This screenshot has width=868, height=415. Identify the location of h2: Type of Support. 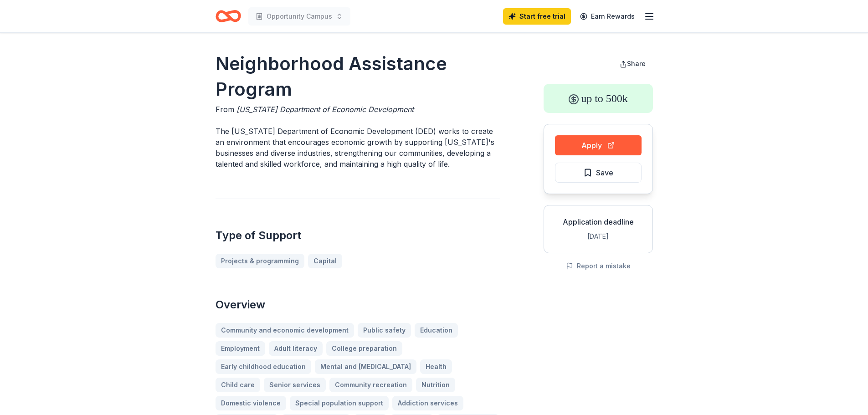
(358, 235).